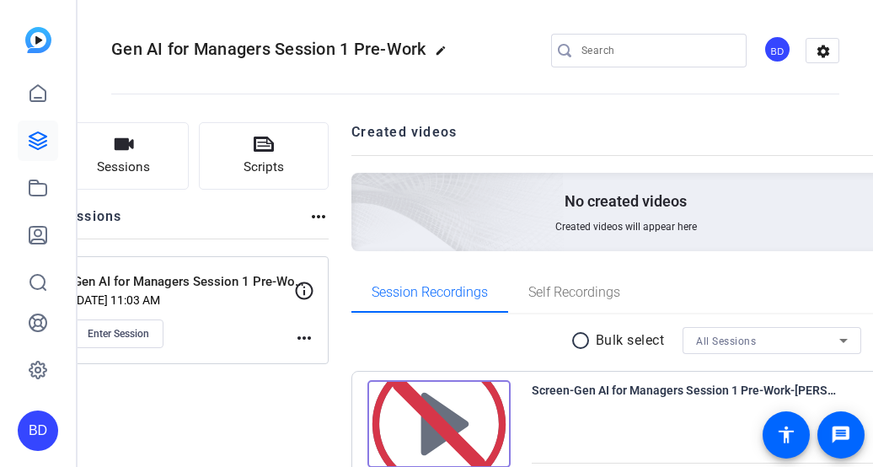 The image size is (873, 467). What do you see at coordinates (38, 40) in the screenshot?
I see `img: blue-gradient.svg` at bounding box center [38, 40].